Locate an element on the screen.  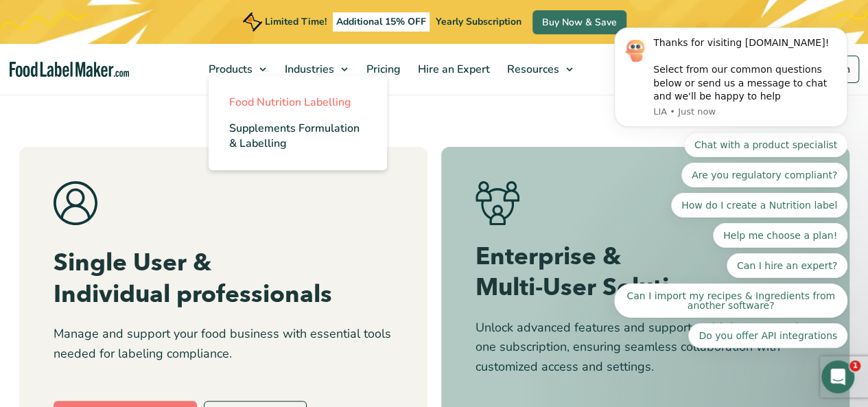
div: message notification from LIA, Just now. Thanks for visiting FoodLabelMaker.com! Select from our ... is located at coordinates (137, 220).